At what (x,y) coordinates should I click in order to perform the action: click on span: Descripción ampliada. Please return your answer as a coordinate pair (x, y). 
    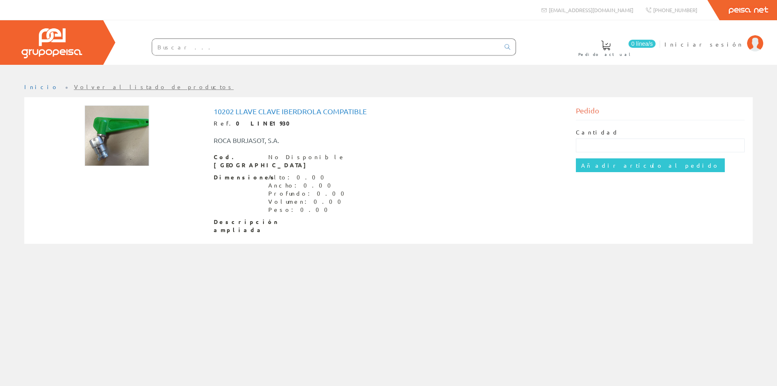
    Looking at the image, I should click on (238, 226).